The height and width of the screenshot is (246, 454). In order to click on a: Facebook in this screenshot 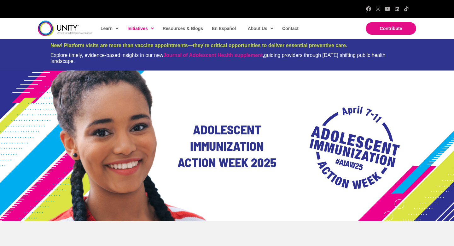, I will do `click(369, 9)`.